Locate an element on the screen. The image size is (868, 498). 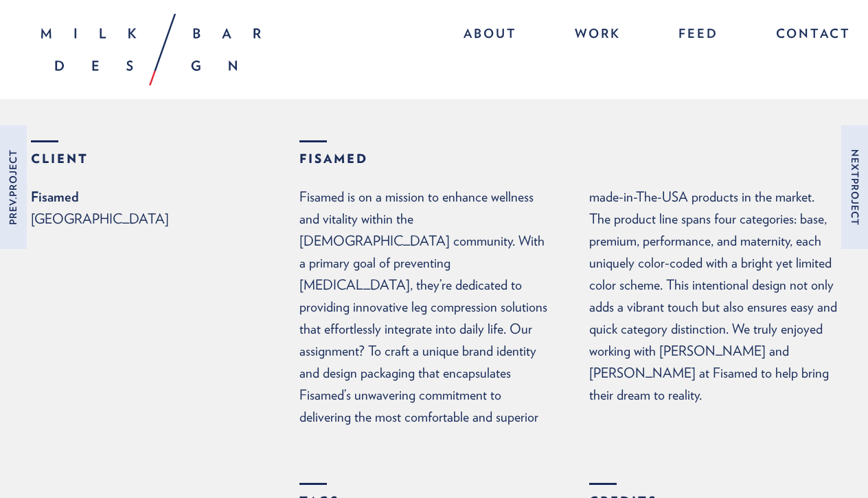
img: Milk Bar Design is located at coordinates (151, 50).